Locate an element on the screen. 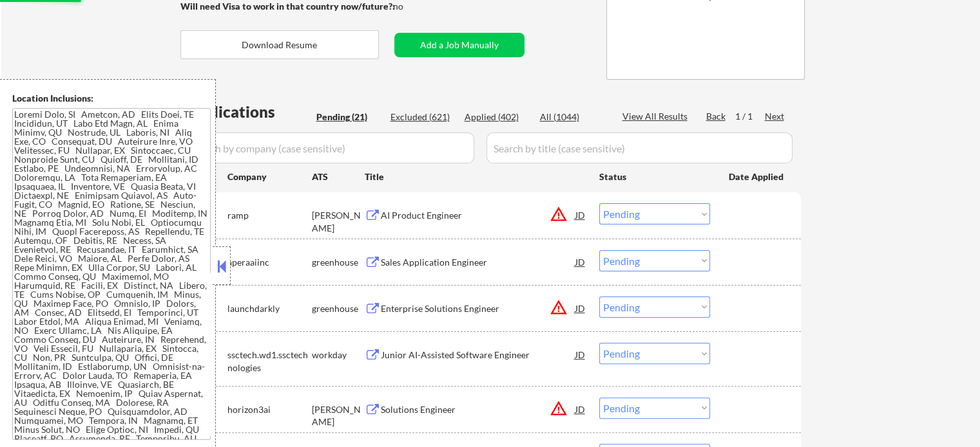 This screenshot has width=980, height=447. div: Location Inclusions: is located at coordinates (112, 98).